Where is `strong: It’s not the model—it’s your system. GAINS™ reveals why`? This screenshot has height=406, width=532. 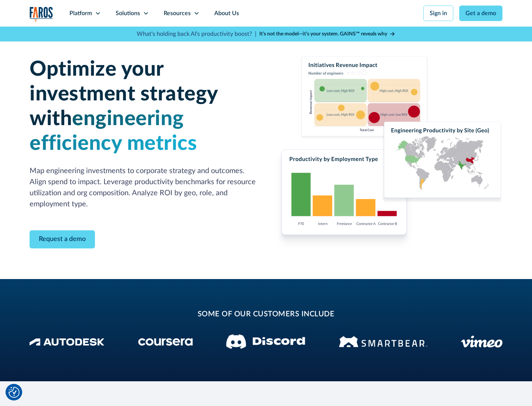
strong: It’s not the model—it’s your system. GAINS™ reveals why is located at coordinates (323, 34).